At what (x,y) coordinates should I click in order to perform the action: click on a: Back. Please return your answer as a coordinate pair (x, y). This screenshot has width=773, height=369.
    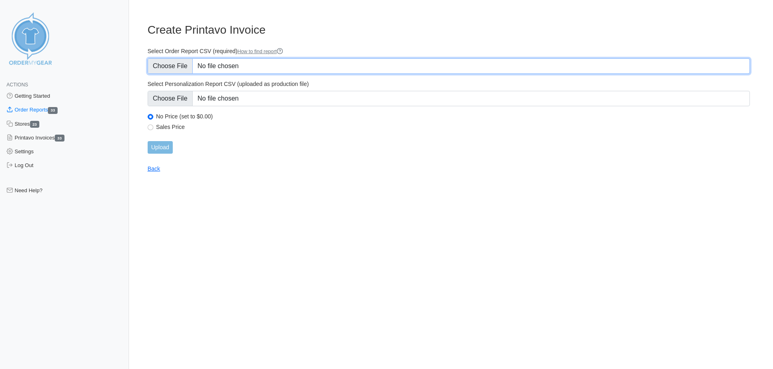
    Looking at the image, I should click on (154, 169).